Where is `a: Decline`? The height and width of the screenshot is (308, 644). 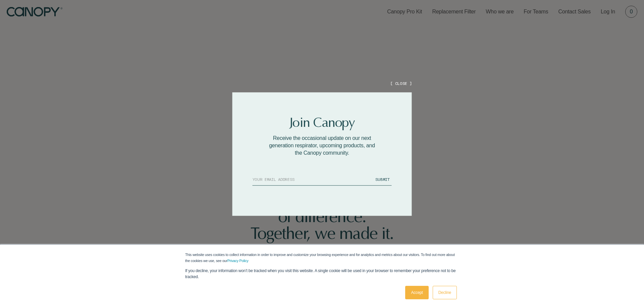 a: Decline is located at coordinates (445, 293).